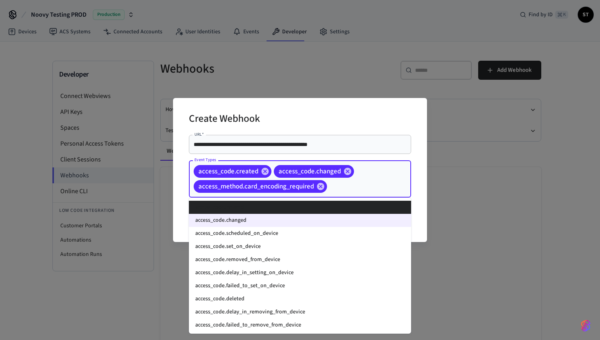 This screenshot has height=340, width=600. What do you see at coordinates (256, 187) in the screenshot?
I see `span: access_method.card_encoding_required` at bounding box center [256, 187].